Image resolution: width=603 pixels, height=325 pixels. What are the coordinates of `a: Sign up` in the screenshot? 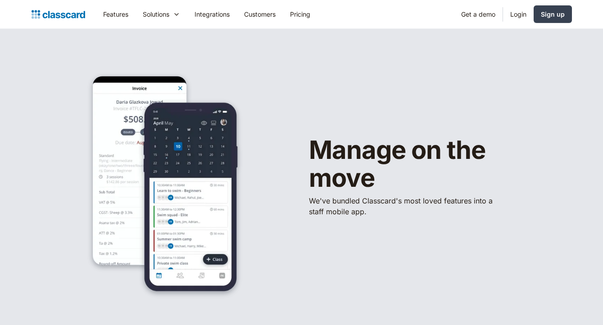 It's located at (553, 14).